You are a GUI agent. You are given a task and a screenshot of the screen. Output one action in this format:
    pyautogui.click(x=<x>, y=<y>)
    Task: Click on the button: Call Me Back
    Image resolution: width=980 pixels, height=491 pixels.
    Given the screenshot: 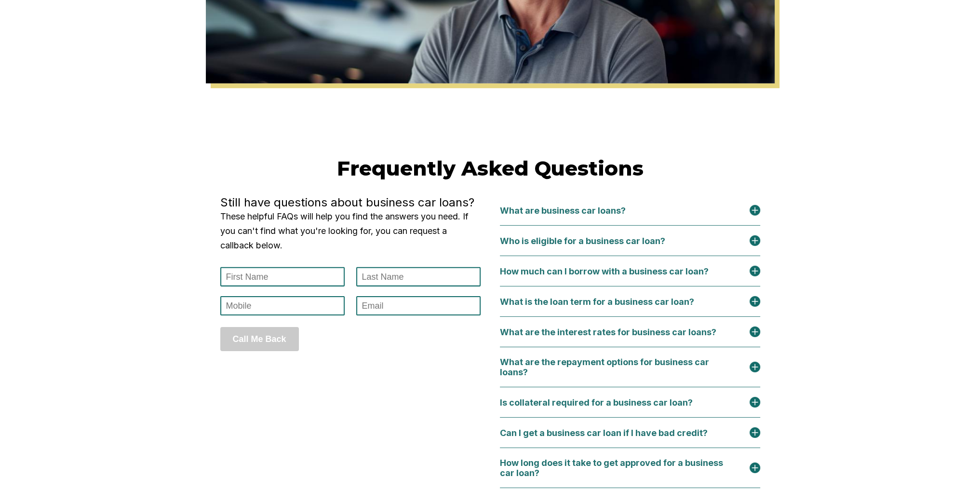 What is the action you would take?
    pyautogui.click(x=259, y=339)
    